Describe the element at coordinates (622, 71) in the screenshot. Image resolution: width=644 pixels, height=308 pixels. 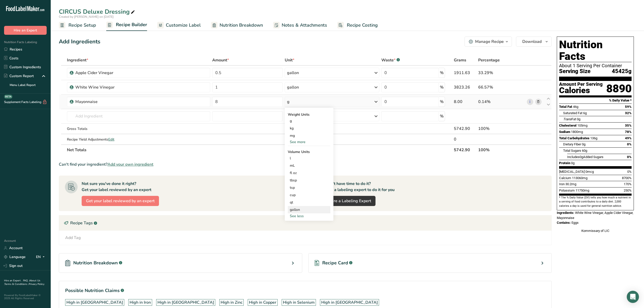
I see `span: 45425g` at that location.